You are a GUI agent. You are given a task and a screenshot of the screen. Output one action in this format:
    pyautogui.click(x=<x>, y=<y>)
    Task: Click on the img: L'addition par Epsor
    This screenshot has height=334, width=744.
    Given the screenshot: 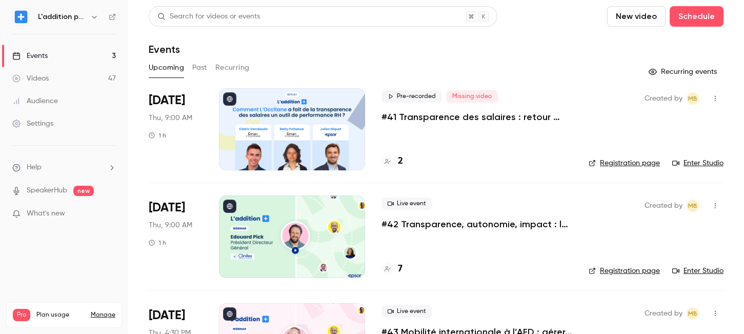 What is the action you would take?
    pyautogui.click(x=21, y=17)
    